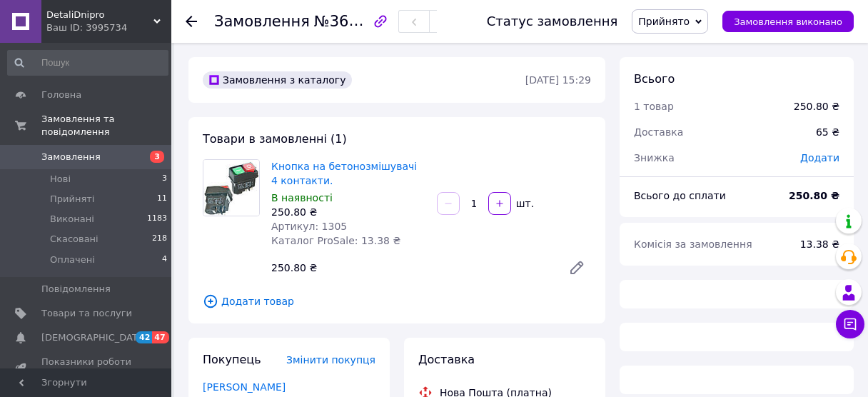 This screenshot has width=868, height=397. I want to click on span: 1 товар, so click(654, 106).